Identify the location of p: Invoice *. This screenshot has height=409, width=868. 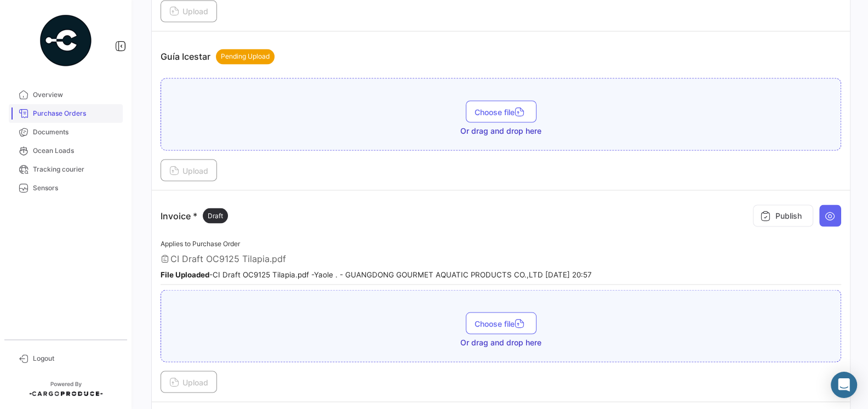
(194, 216).